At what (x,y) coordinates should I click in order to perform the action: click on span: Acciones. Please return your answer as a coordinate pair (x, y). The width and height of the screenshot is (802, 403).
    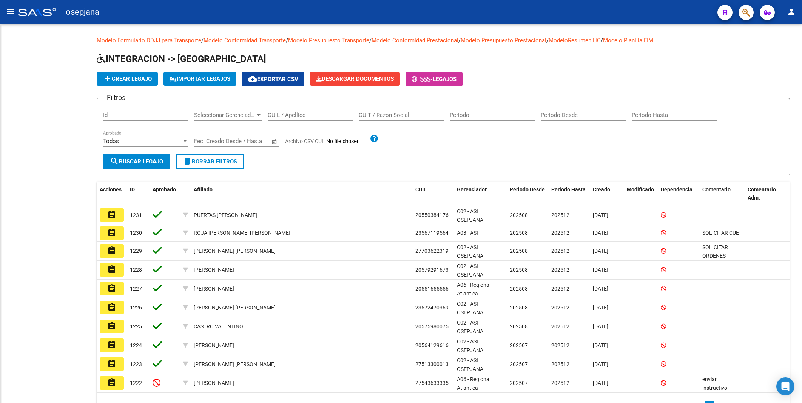
    Looking at the image, I should click on (111, 190).